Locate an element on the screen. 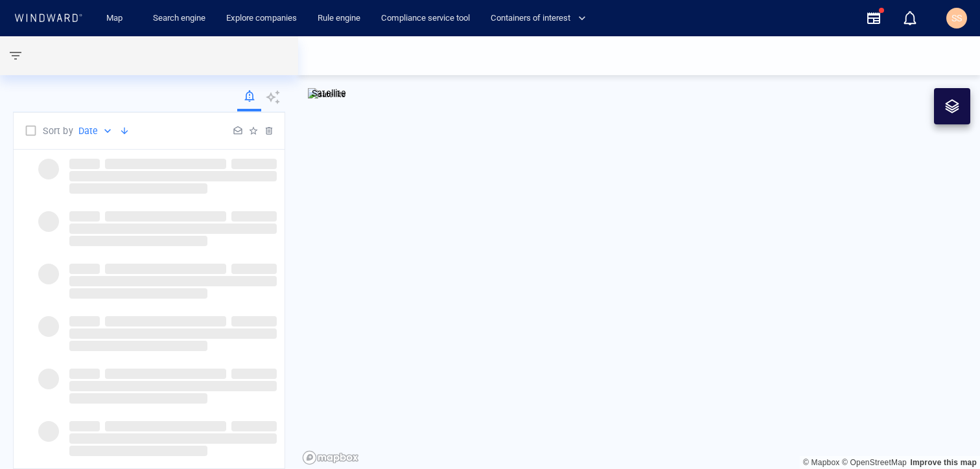  button: Explore companies is located at coordinates (261, 18).